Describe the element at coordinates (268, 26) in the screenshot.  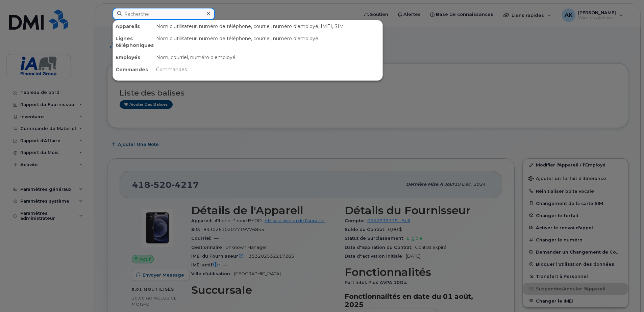
I see `div: Nom d'utilisateur, numéro de téléphone, courriel, numéro d'employé, IMEI, SIM` at that location.